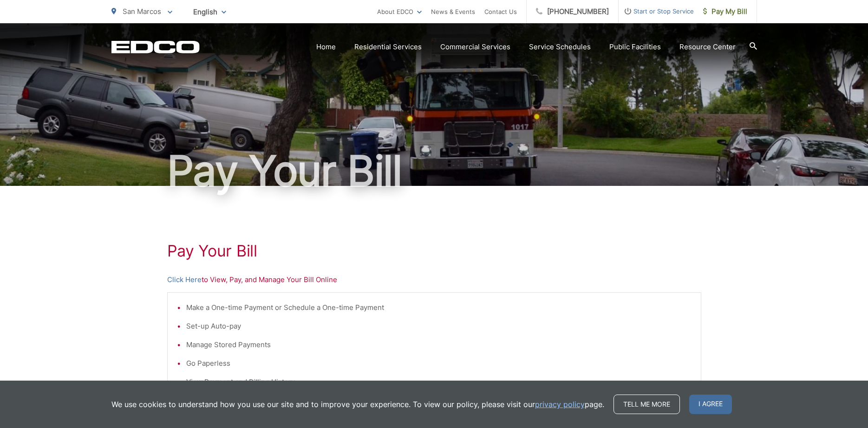  What do you see at coordinates (439, 307) in the screenshot?
I see `li: Make a One-time Payment or Schedule a One-time Payment` at bounding box center [439, 307].